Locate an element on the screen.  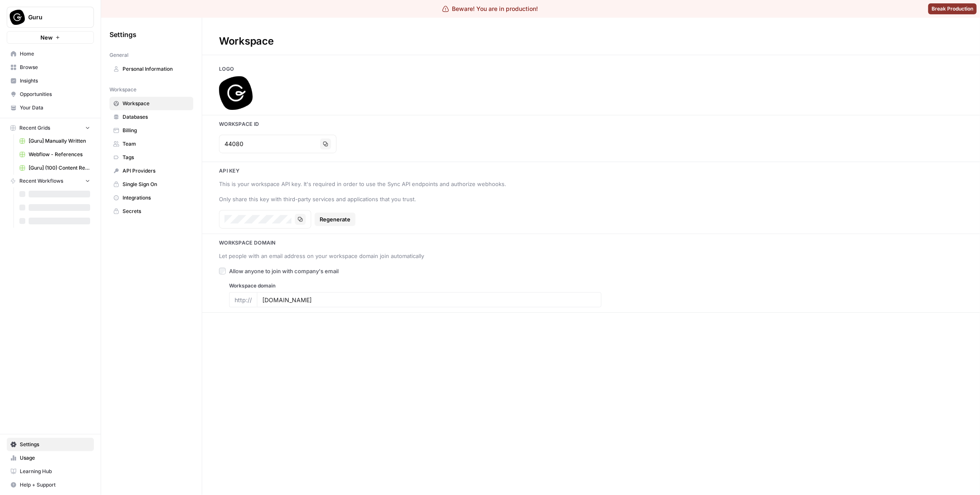
button: Recent Workflows is located at coordinates (50, 181).